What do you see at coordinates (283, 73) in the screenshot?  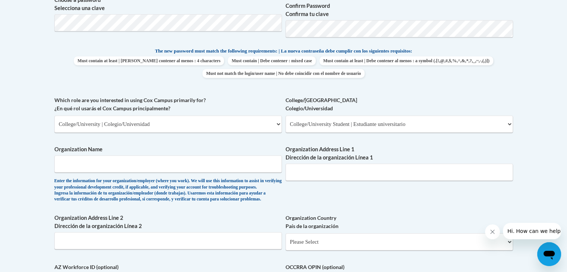 I see `span: Must not match the login/user name | No debe coincidir con el nombre de usuario` at bounding box center [283, 73].